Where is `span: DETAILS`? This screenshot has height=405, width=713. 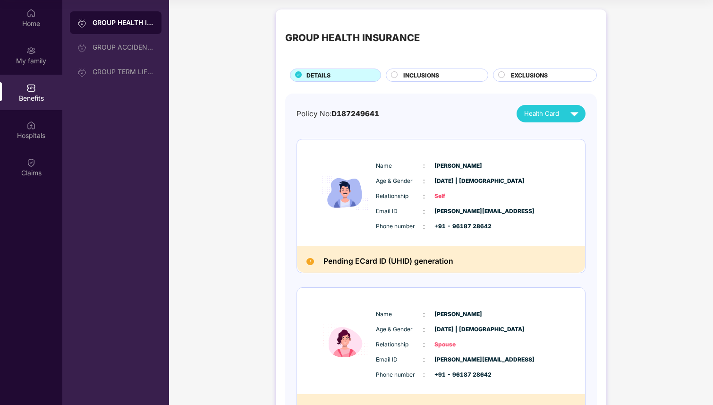
span: DETAILS is located at coordinates (318, 75).